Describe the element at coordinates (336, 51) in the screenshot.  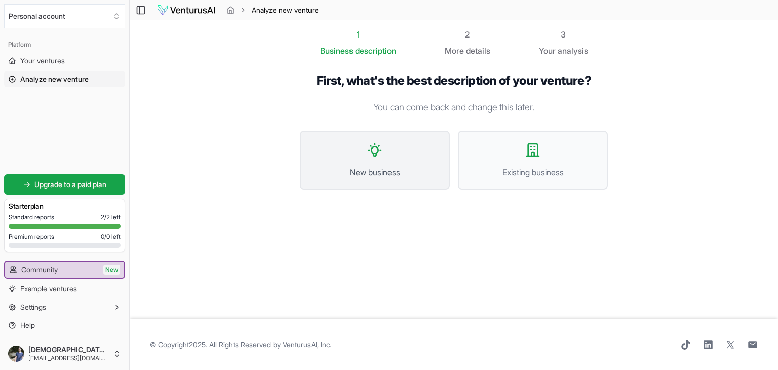
I see `span: Business` at that location.